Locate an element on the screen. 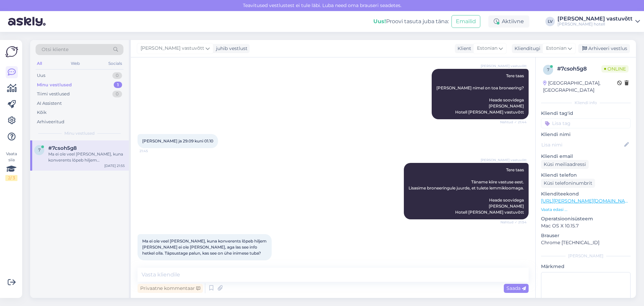 The height and width of the screenshot is (306, 644). div: Tiimi vestlused is located at coordinates (53, 94).